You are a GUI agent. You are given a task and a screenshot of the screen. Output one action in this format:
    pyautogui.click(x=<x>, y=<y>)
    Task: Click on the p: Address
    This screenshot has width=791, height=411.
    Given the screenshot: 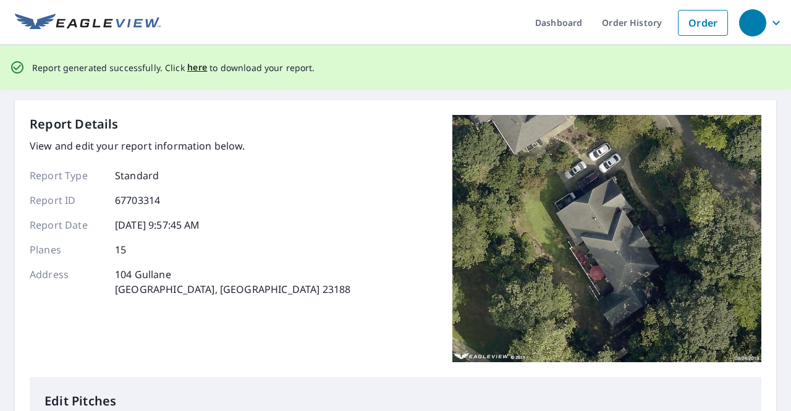 What is the action you would take?
    pyautogui.click(x=67, y=282)
    